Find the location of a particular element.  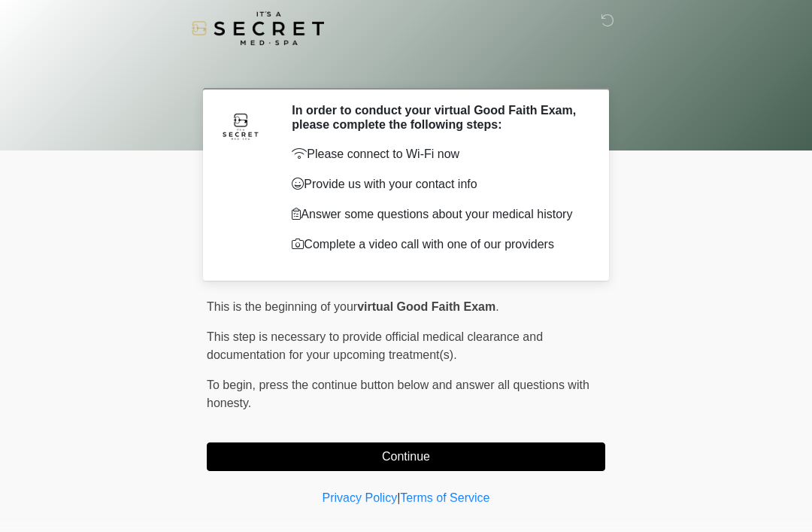

strong: virtual Good Faith Exam is located at coordinates (427, 306).